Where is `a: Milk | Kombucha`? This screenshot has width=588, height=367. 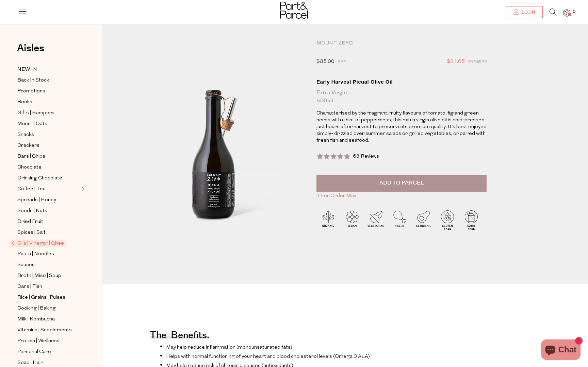 a: Milk | Kombucha is located at coordinates (48, 319).